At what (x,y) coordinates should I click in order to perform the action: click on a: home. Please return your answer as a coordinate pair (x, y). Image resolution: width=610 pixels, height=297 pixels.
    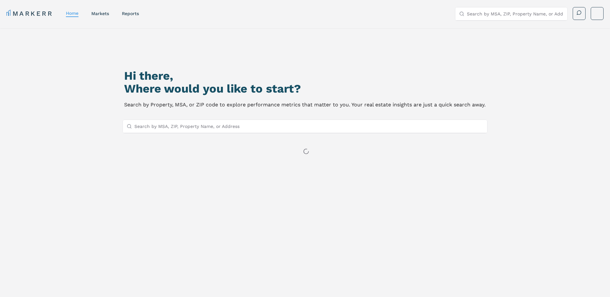
    Looking at the image, I should click on (72, 13).